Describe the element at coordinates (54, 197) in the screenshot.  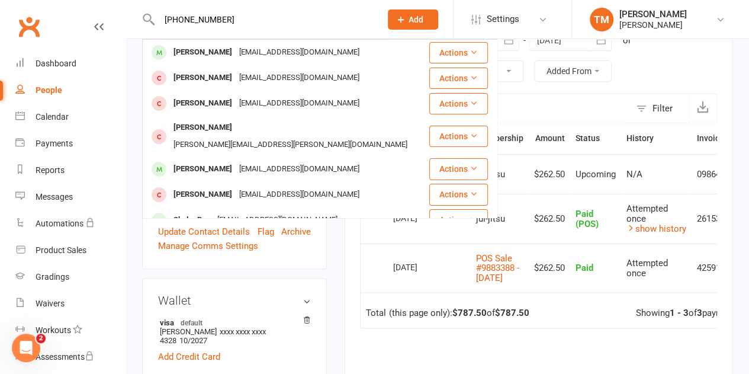
I see `div: Messages` at that location.